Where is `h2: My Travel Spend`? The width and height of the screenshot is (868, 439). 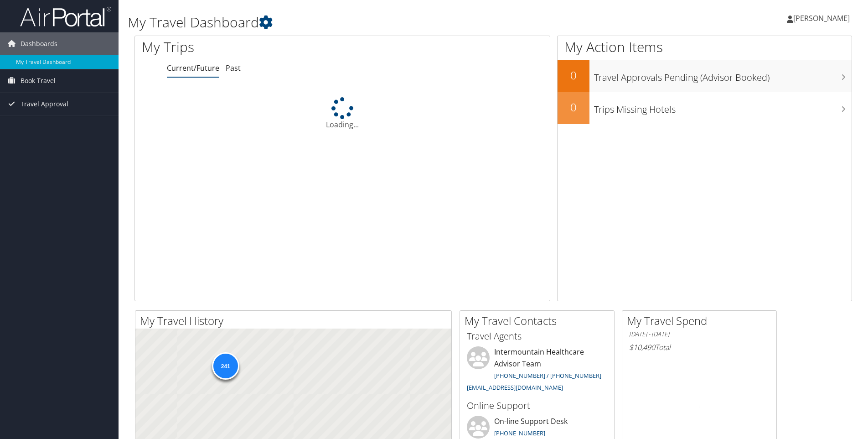 h2: My Travel Spend is located at coordinates (702, 321).